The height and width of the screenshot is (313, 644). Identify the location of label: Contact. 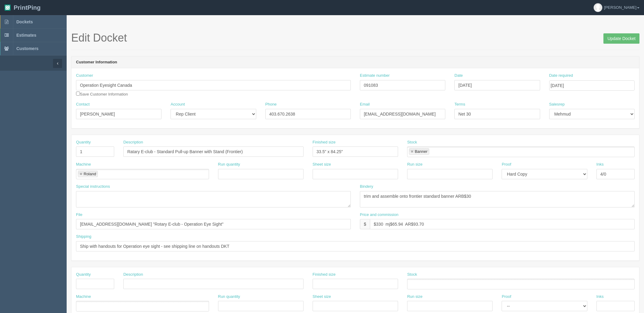
(83, 105).